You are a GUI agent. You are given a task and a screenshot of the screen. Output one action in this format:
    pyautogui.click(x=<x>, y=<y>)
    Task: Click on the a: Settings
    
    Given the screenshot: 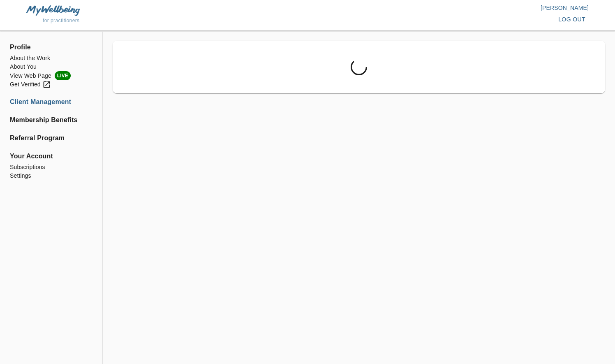 What is the action you would take?
    pyautogui.click(x=51, y=176)
    